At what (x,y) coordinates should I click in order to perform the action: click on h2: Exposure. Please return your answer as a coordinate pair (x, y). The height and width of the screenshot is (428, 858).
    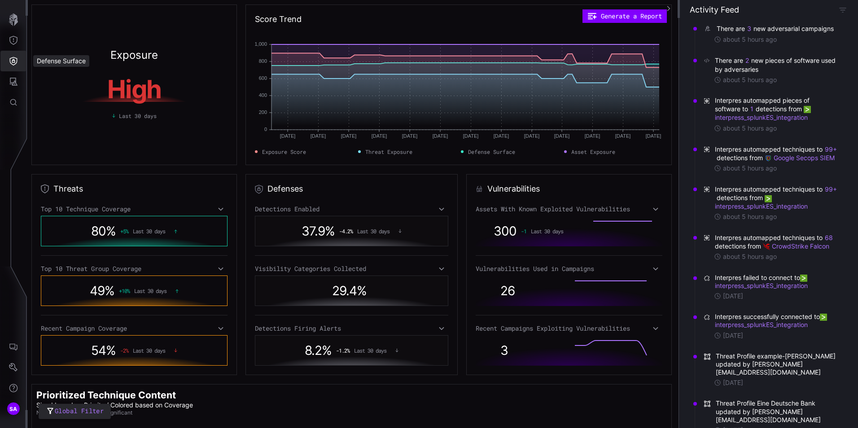
    Looking at the image, I should click on (134, 55).